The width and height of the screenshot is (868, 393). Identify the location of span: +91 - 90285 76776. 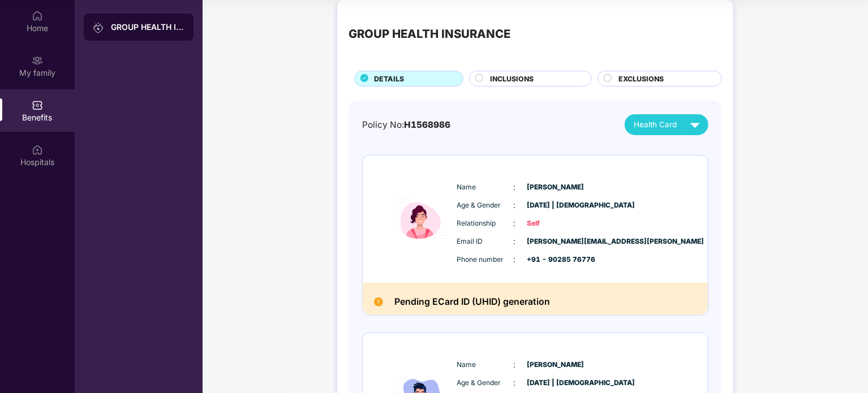
(556, 260).